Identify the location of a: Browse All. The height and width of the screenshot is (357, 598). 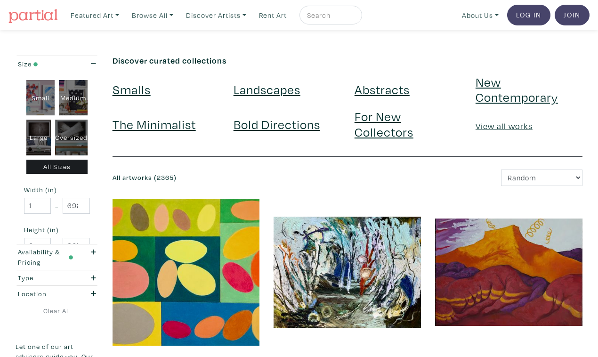
(153, 15).